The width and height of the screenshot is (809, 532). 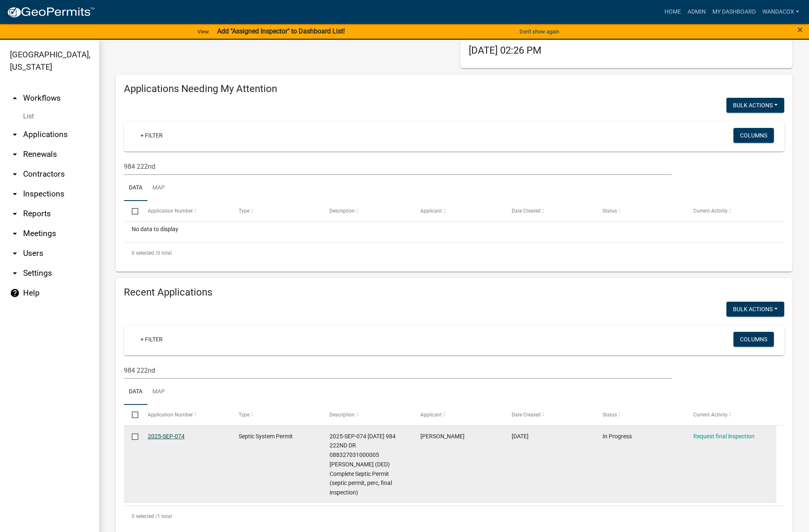 What do you see at coordinates (15, 293) in the screenshot?
I see `i: help` at bounding box center [15, 293].